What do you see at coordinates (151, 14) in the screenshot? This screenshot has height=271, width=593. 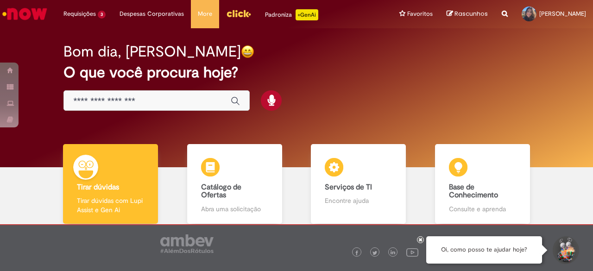 I see `span: Despesas Corporativas` at bounding box center [151, 14].